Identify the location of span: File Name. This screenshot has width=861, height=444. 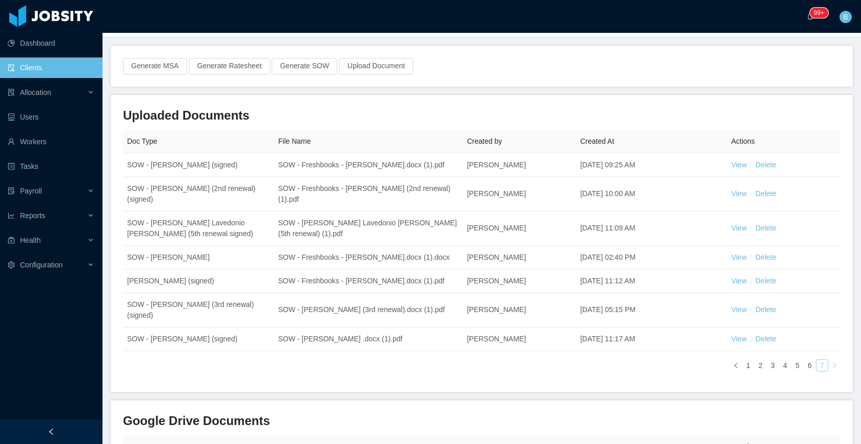
(295, 141).